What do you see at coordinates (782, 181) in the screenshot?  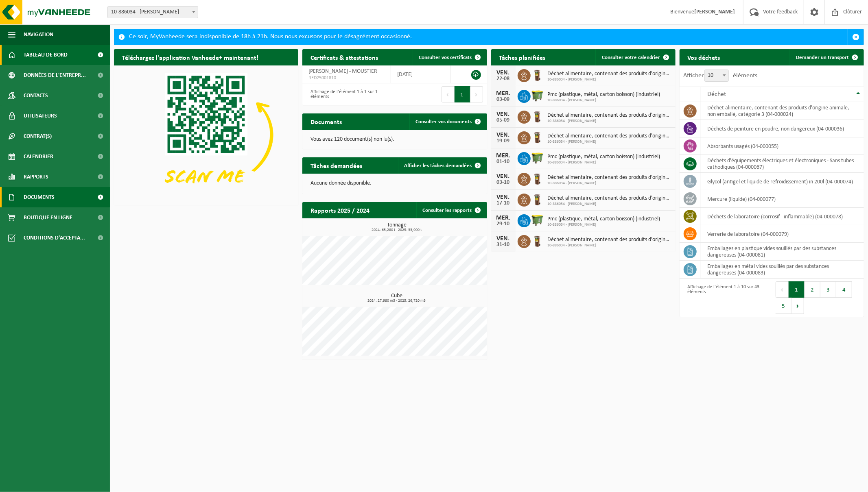 I see `td: glycol (antigel et liquide de refroidissement) in 200l (04-000074)` at bounding box center [782, 181].